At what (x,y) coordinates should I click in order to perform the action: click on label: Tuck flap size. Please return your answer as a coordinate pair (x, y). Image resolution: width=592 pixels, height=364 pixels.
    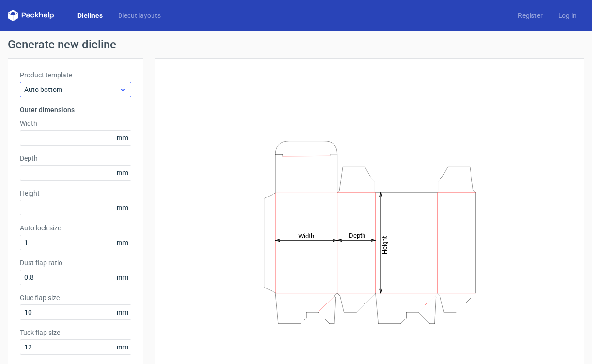
    Looking at the image, I should click on (75, 332).